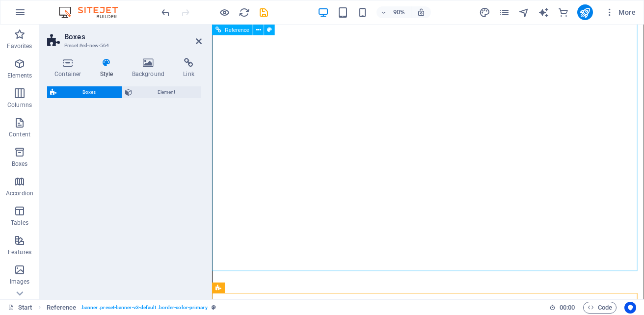 The image size is (644, 315). What do you see at coordinates (214, 308) in the screenshot?
I see `i: This element is a customizable preset` at bounding box center [214, 308].